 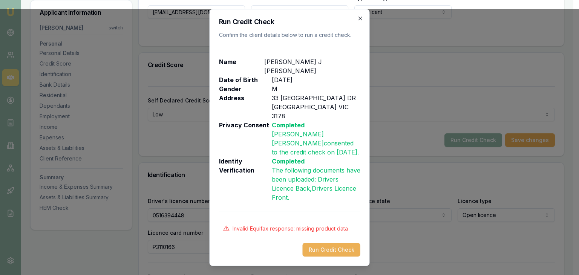 I want to click on p: Identity Verification, so click(x=246, y=180).